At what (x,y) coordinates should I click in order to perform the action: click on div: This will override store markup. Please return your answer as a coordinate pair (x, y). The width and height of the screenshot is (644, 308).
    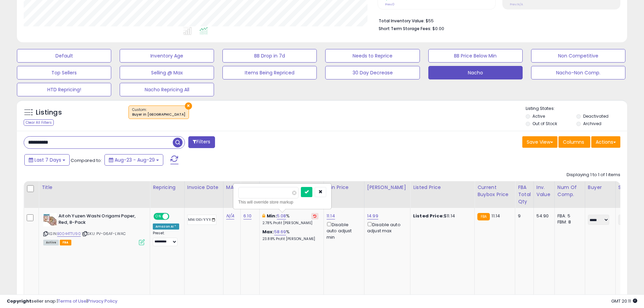
    Looking at the image, I should click on (282, 202).